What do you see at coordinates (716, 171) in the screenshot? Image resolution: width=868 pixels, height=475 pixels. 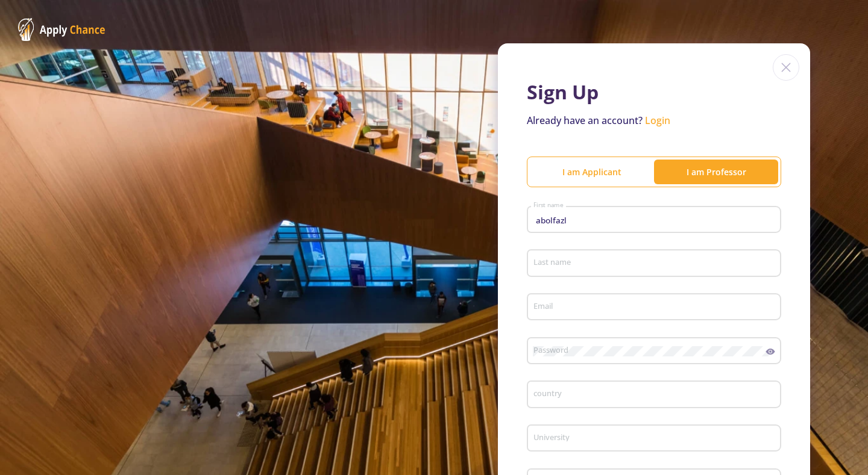 I see `div: I am Professor` at bounding box center [716, 171].